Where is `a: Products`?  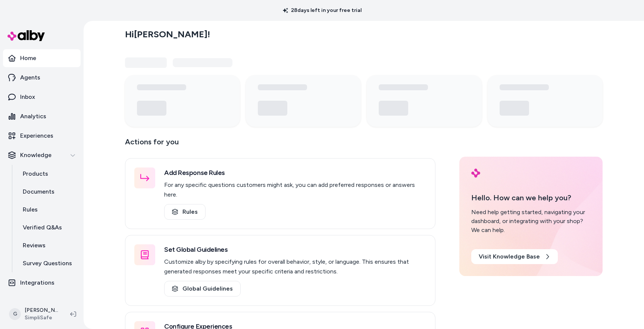 a: Products is located at coordinates (47, 174).